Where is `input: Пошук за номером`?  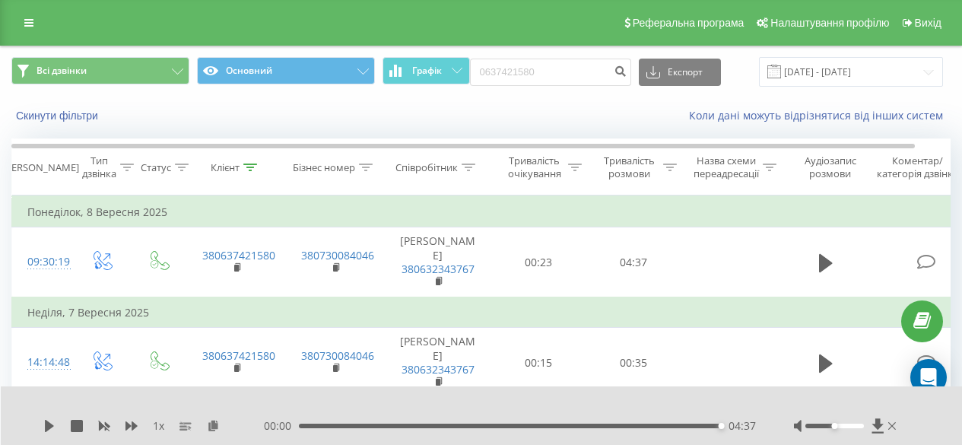
input: Пошук за номером is located at coordinates (551, 72).